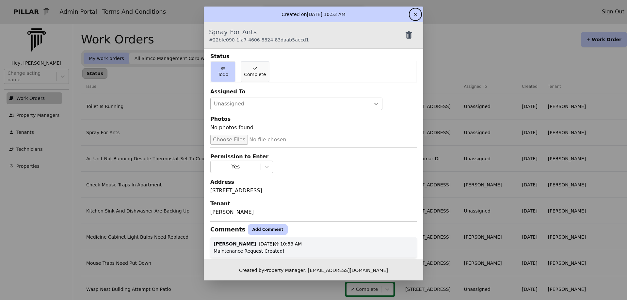 This screenshot has height=300, width=627. What do you see at coordinates (223, 74) in the screenshot?
I see `span: Todo` at bounding box center [223, 74].